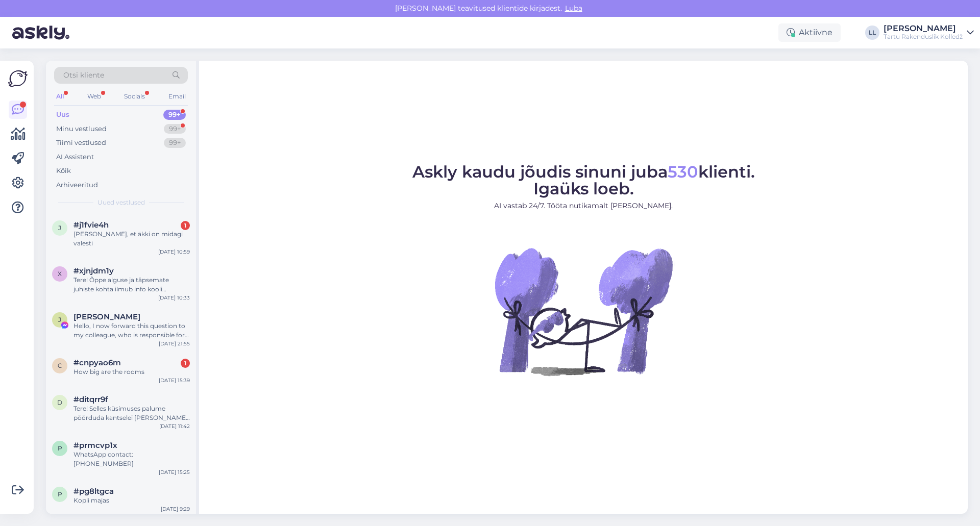 This screenshot has height=526, width=980. Describe the element at coordinates (63, 171) in the screenshot. I see `div: Kõik` at that location.